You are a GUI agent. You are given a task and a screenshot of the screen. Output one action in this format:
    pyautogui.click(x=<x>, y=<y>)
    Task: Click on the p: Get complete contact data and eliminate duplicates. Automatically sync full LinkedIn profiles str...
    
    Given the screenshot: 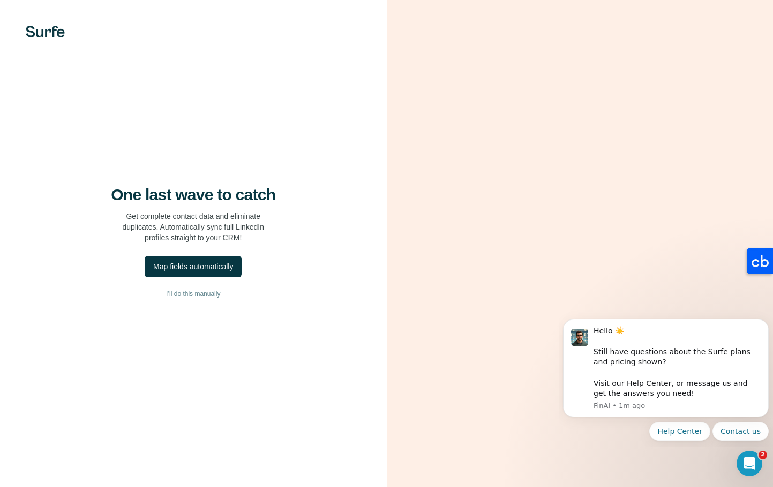 What is the action you would take?
    pyautogui.click(x=193, y=227)
    